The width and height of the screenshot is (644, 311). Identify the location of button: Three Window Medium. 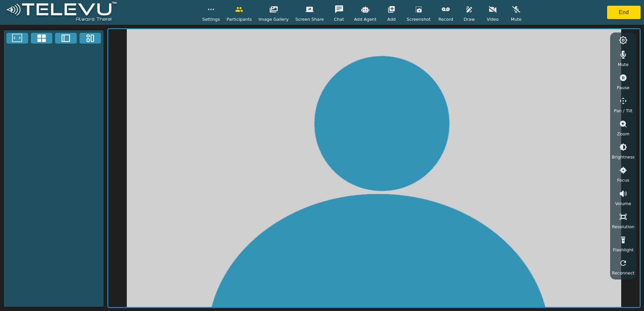
(90, 38).